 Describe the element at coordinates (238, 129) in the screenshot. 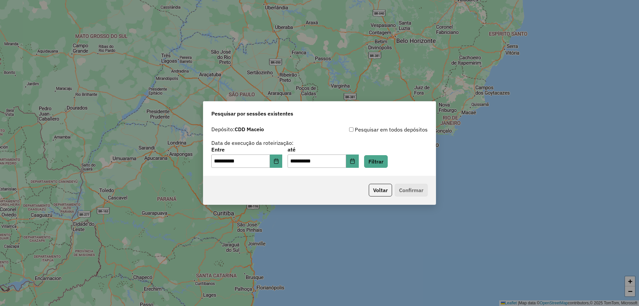

I see `label: Depósito:` at that location.